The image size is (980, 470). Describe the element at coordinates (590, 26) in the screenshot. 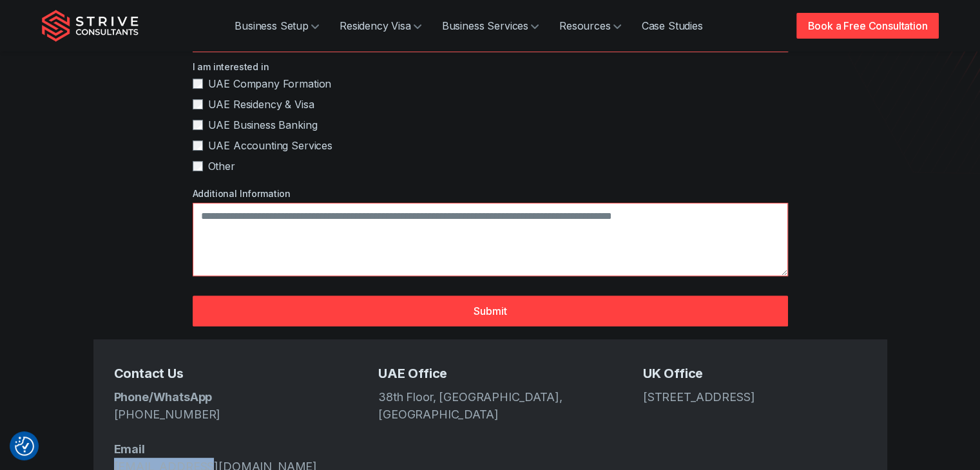

I see `a: Resources` at that location.